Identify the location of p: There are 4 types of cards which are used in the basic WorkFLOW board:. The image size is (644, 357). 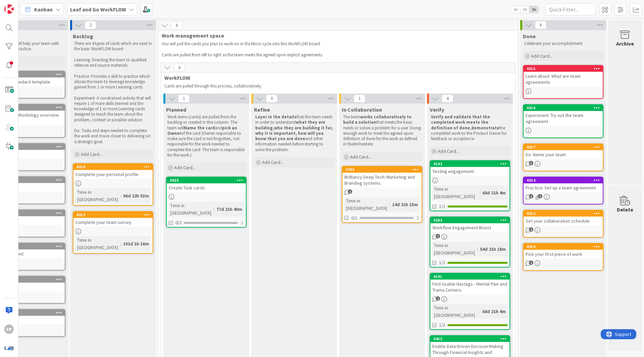
(113, 46).